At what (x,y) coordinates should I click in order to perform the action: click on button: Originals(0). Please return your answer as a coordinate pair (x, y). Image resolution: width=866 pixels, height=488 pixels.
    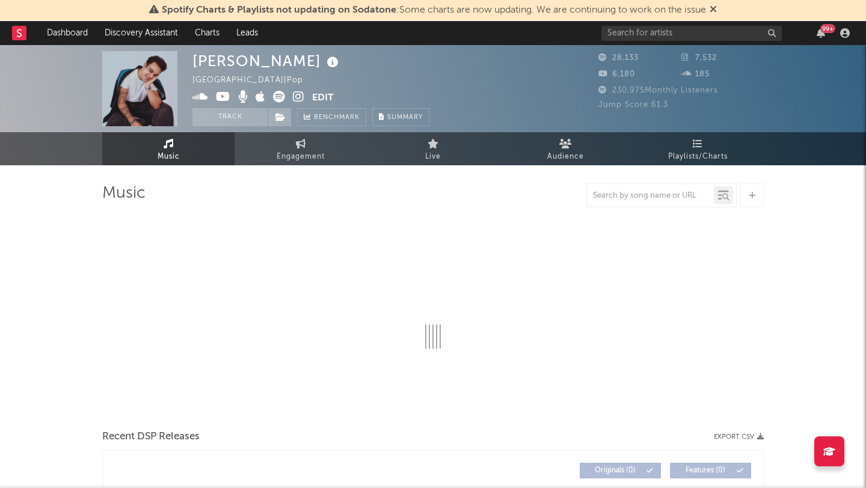
    Looking at the image, I should click on (620, 471).